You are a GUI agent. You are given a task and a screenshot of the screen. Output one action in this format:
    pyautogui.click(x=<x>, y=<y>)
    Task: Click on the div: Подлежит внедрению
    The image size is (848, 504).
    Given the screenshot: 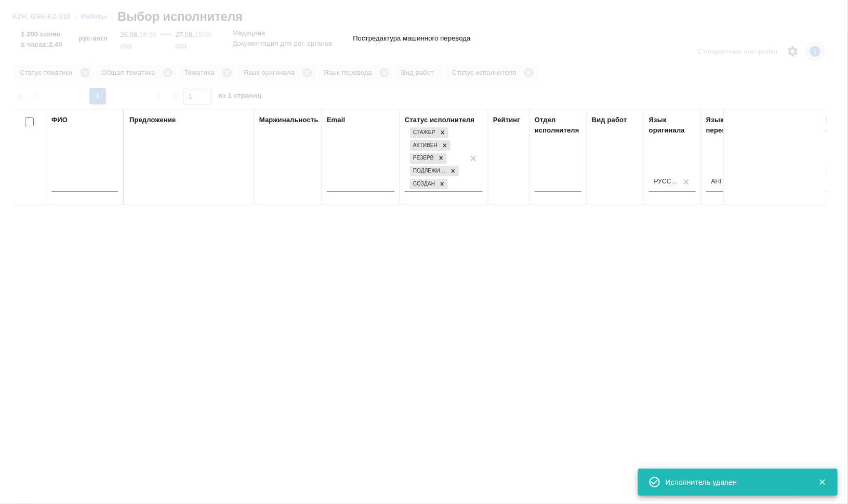 What is the action you would take?
    pyautogui.click(x=429, y=171)
    